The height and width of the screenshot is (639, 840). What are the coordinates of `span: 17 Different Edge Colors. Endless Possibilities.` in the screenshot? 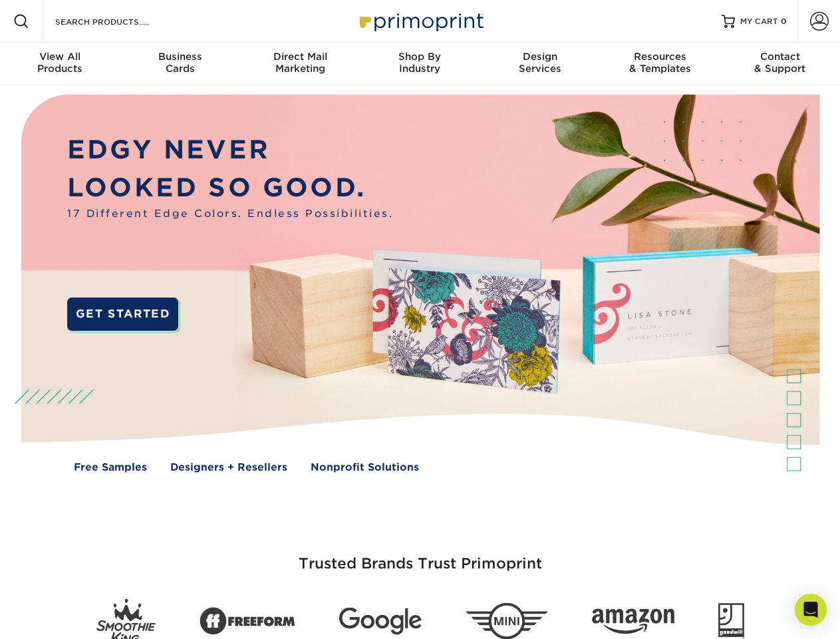 It's located at (231, 214).